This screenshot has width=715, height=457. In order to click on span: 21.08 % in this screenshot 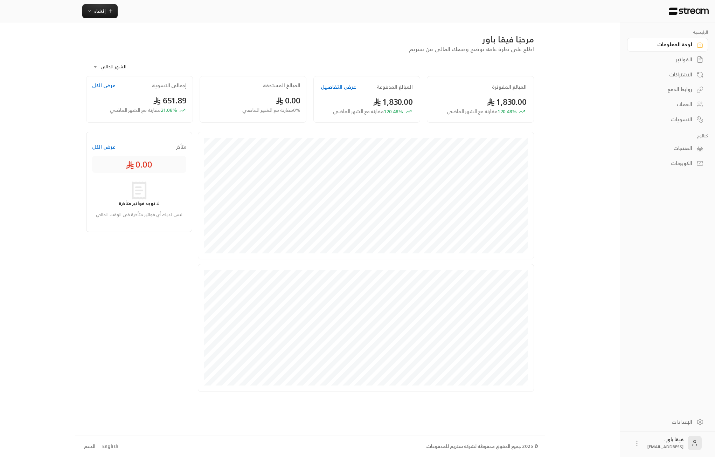, I will do `click(144, 110)`.